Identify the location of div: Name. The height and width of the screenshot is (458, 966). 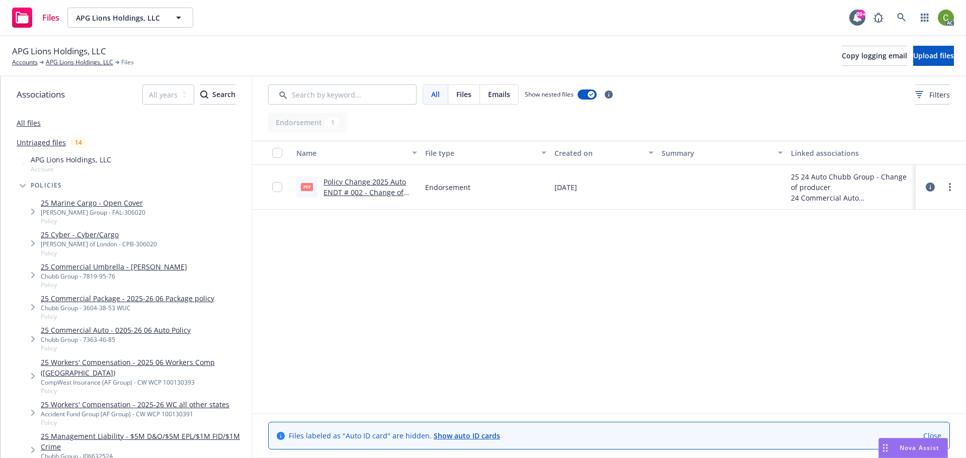
(351, 153).